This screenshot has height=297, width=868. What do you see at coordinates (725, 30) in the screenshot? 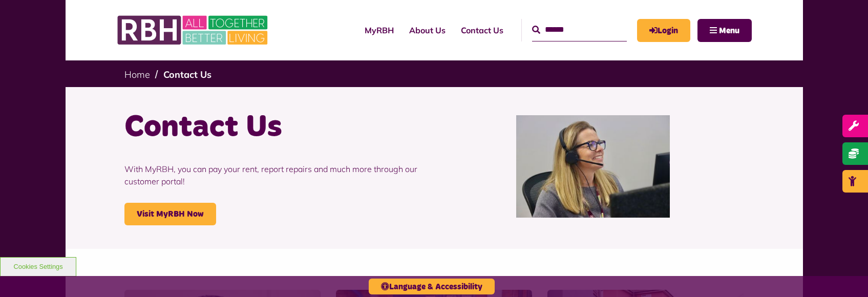
I see `button: Navigation` at bounding box center [725, 30].